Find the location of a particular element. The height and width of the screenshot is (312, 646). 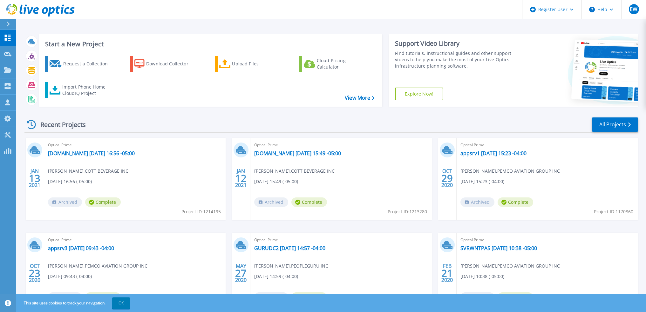

div: Upload Files is located at coordinates (257, 64).